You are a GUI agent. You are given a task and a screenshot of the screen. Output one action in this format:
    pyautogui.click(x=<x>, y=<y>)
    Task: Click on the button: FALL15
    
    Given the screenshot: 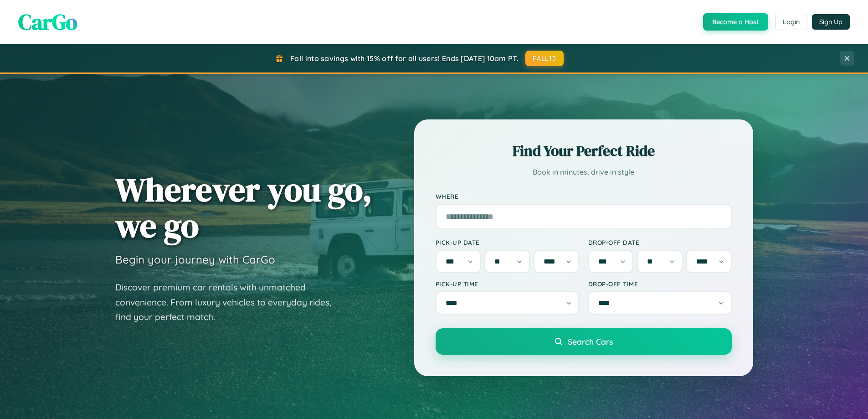 What is the action you would take?
    pyautogui.click(x=544, y=58)
    